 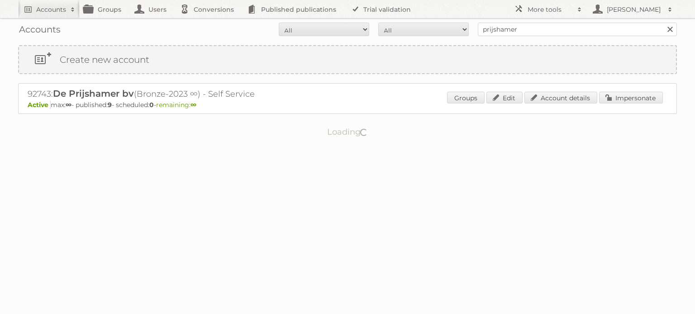 I want to click on p: max: - published: - scheduled: -, so click(x=347, y=105).